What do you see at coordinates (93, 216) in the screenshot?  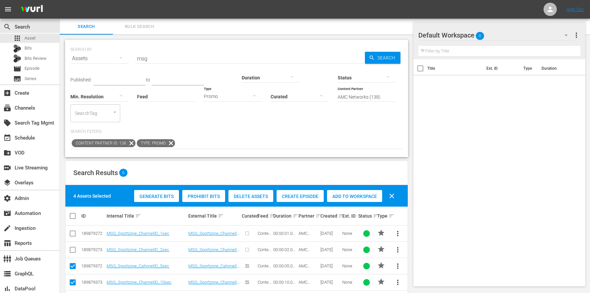 I see `div: ID` at bounding box center [93, 216].